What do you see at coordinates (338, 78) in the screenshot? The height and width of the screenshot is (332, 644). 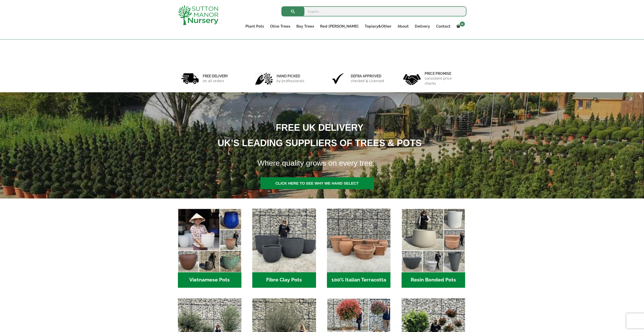 I see `img: 3.jpg` at bounding box center [338, 78].